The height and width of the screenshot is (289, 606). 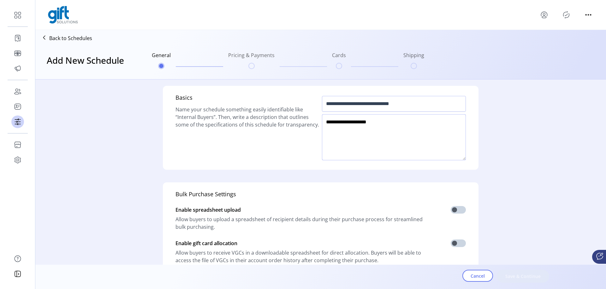 What do you see at coordinates (566, 15) in the screenshot?
I see `button: Publisher Panel` at bounding box center [566, 15].